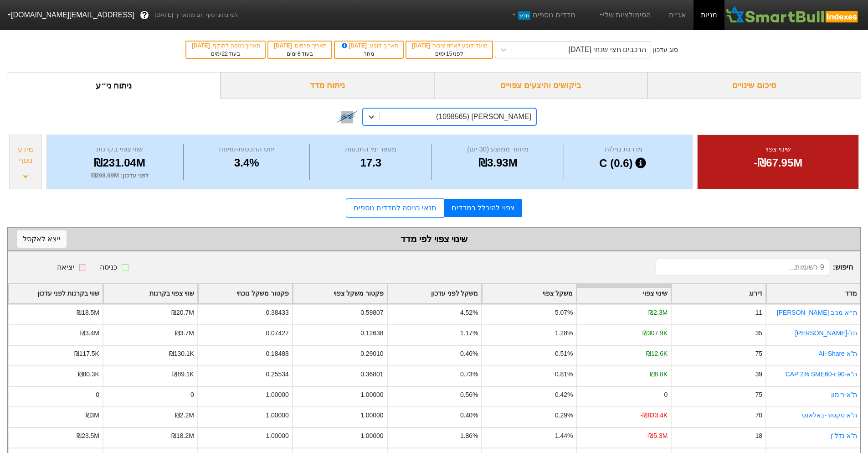 The width and height of the screenshot is (868, 453). What do you see at coordinates (754, 267) in the screenshot?
I see `span: חיפוש :` at bounding box center [754, 267].